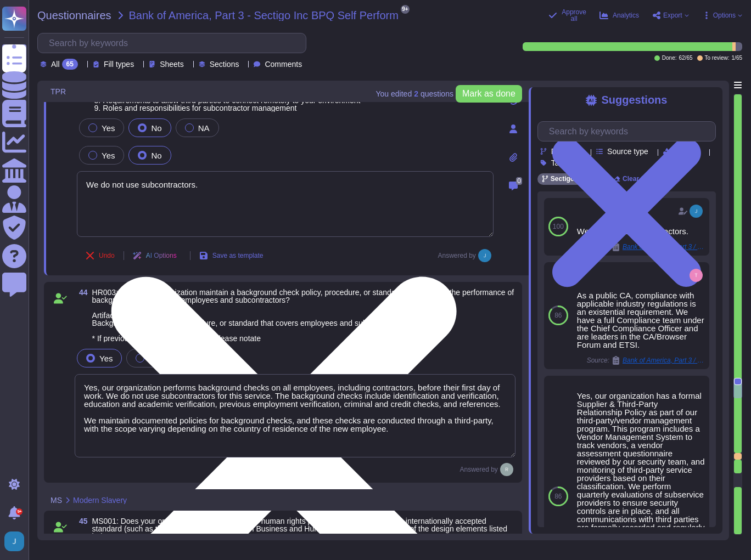 The width and height of the screenshot is (751, 560). I want to click on span: 9+, so click(405, 9).